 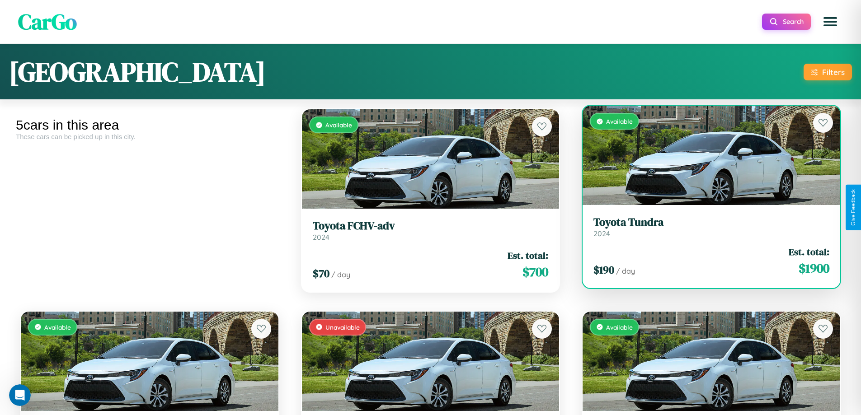 I want to click on span: $ 190, so click(x=604, y=270).